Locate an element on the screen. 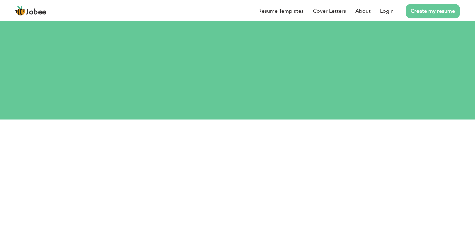 This screenshot has height=234, width=475. a: Login is located at coordinates (386, 11).